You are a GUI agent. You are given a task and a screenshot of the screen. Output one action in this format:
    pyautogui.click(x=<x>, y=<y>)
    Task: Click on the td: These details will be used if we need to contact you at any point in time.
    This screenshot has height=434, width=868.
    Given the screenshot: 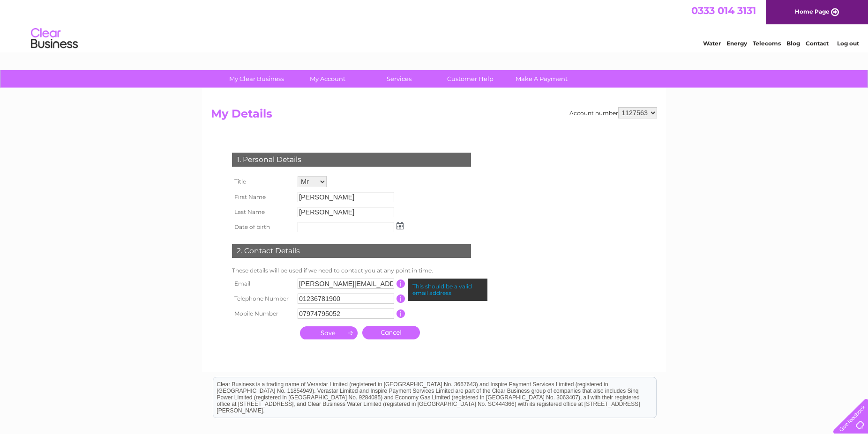 What is the action you would take?
    pyautogui.click(x=352, y=271)
    